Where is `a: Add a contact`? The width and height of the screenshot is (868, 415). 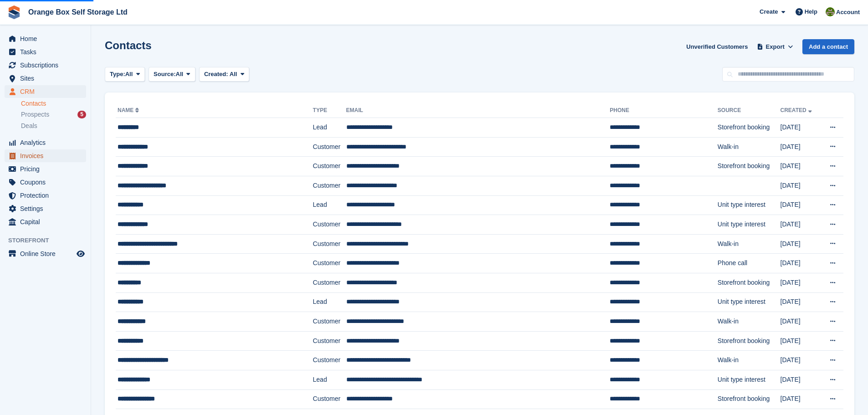 a: Add a contact is located at coordinates (828, 46).